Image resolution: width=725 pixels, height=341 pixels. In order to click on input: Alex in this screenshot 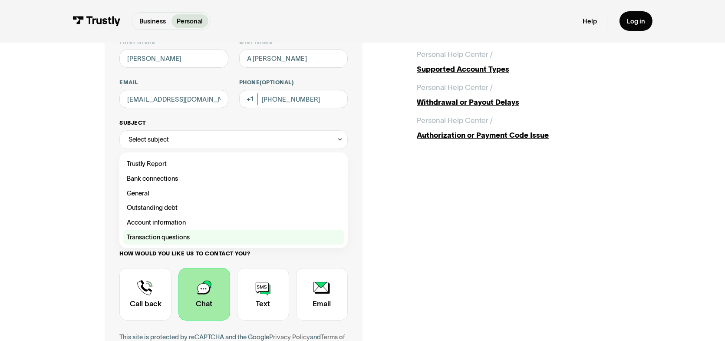, I will do `click(174, 59)`.